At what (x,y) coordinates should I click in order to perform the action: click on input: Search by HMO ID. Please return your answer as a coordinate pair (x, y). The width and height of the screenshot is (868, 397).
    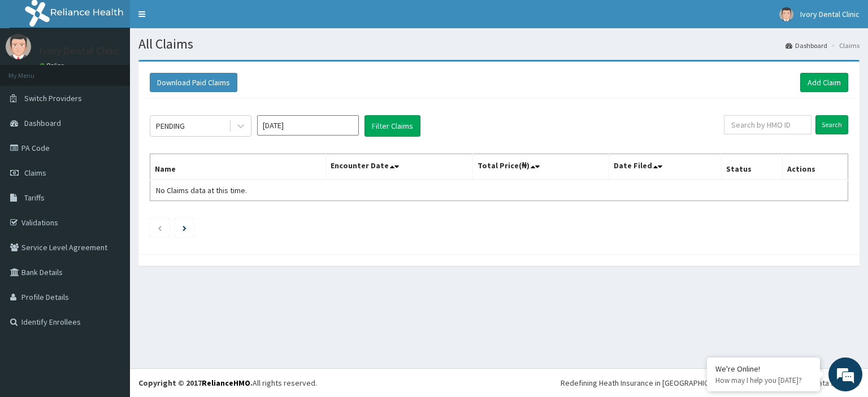
    Looking at the image, I should click on (768, 125).